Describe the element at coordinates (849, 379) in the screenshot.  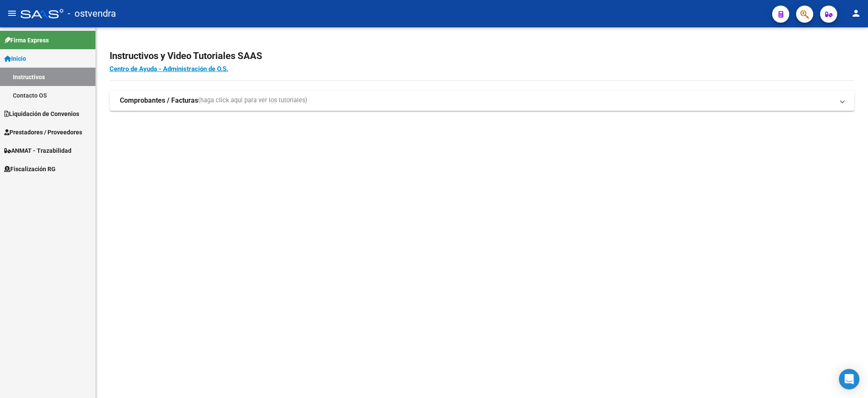
I see `div: Open Intercom Messenger` at that location.